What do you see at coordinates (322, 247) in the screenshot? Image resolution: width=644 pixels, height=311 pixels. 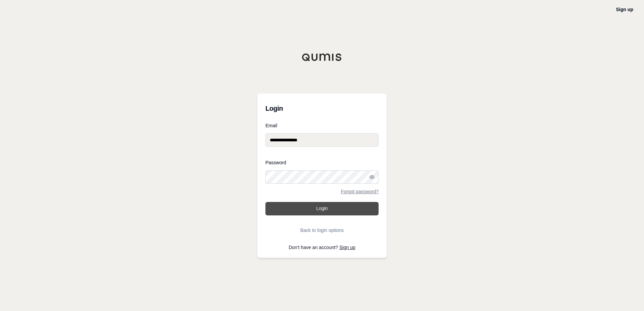 I see `p: Don't have an account?` at bounding box center [322, 247].